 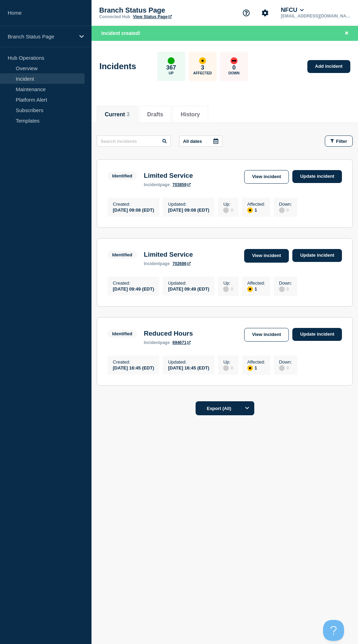 I want to click on p: All dates, so click(x=192, y=141).